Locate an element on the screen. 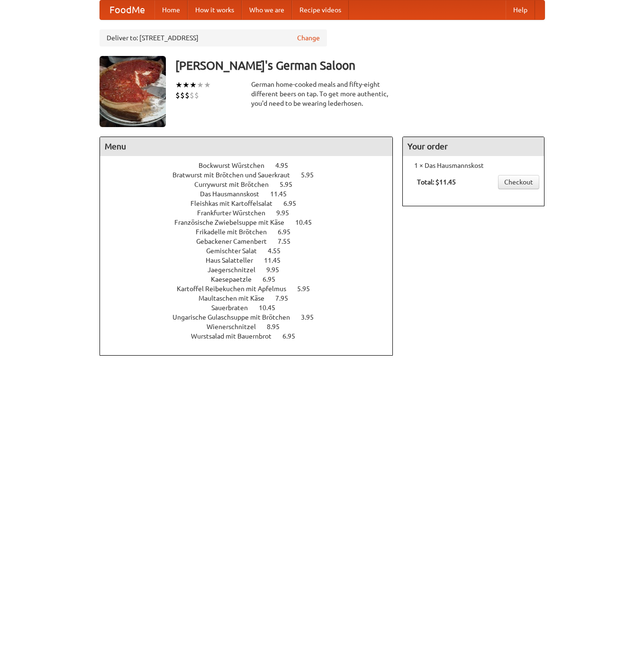 The image size is (644, 671). h4: Menu is located at coordinates (247, 147).